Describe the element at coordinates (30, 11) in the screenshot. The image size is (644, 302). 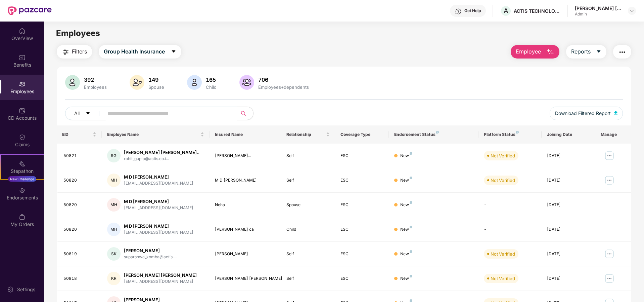
I see `img: New Pazcare Logo` at that location.